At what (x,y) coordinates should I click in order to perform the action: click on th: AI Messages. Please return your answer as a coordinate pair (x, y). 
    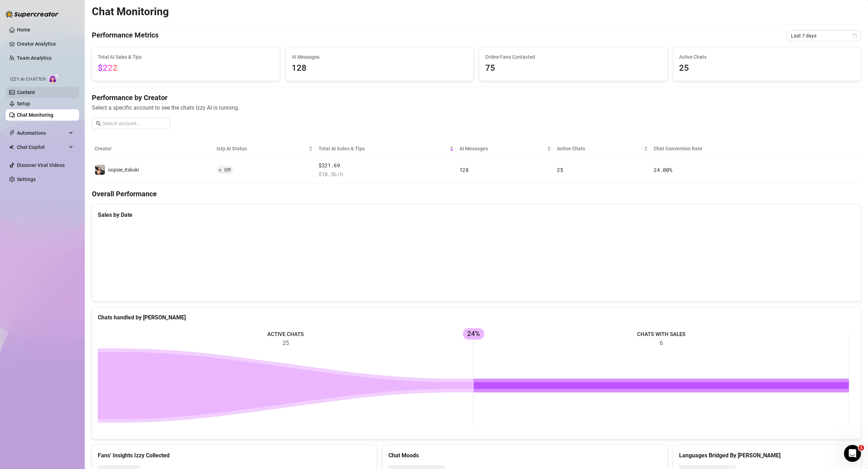
    Looking at the image, I should click on (505, 149).